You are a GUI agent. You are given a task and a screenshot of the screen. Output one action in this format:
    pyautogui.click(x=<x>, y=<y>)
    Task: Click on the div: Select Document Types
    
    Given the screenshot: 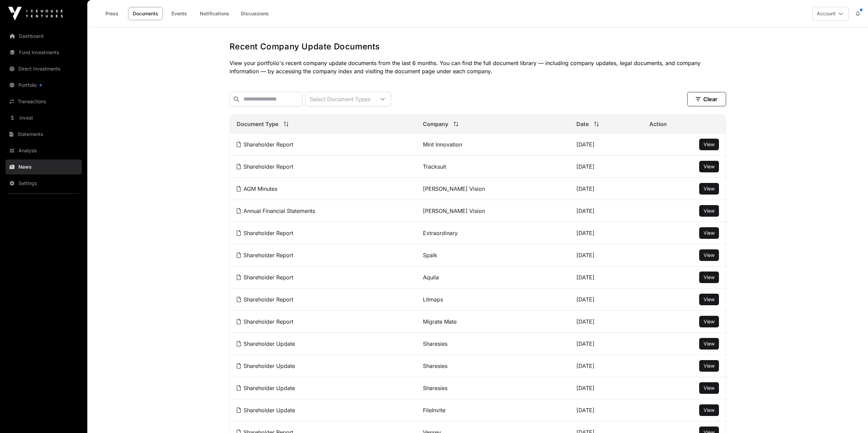 What is the action you would take?
    pyautogui.click(x=340, y=99)
    